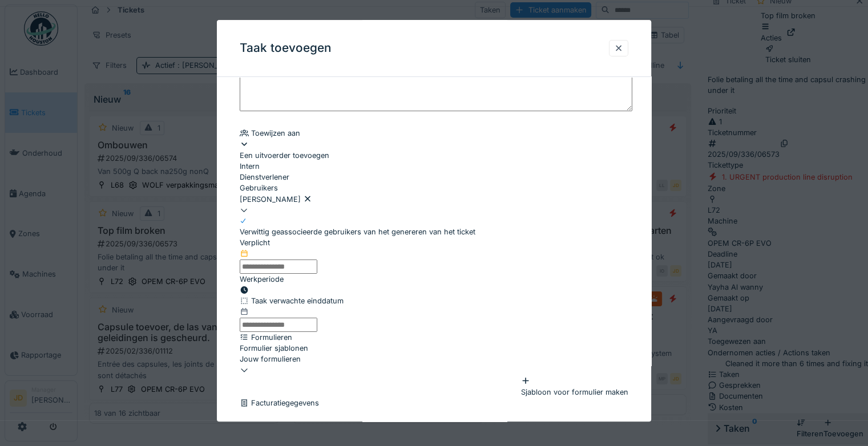 The image size is (868, 446). I want to click on div: Verplicht, so click(278, 243).